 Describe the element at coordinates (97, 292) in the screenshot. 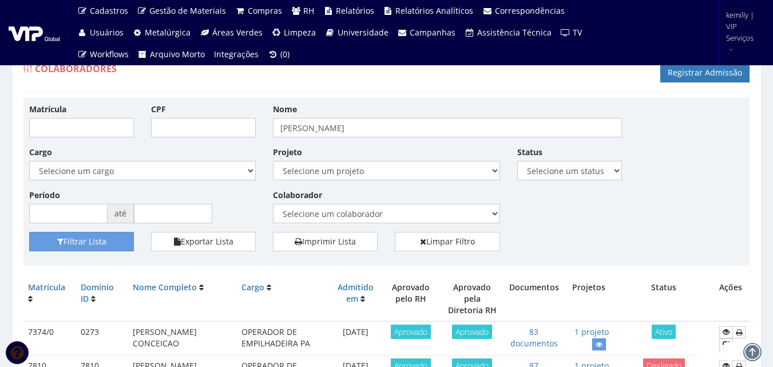

I see `a: Domínio ID` at that location.